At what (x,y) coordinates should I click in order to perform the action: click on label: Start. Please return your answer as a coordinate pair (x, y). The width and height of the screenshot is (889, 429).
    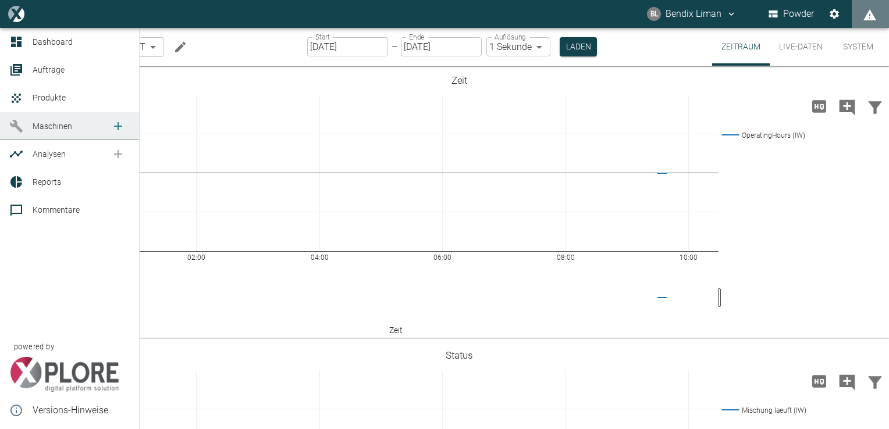
    Looking at the image, I should click on (322, 37).